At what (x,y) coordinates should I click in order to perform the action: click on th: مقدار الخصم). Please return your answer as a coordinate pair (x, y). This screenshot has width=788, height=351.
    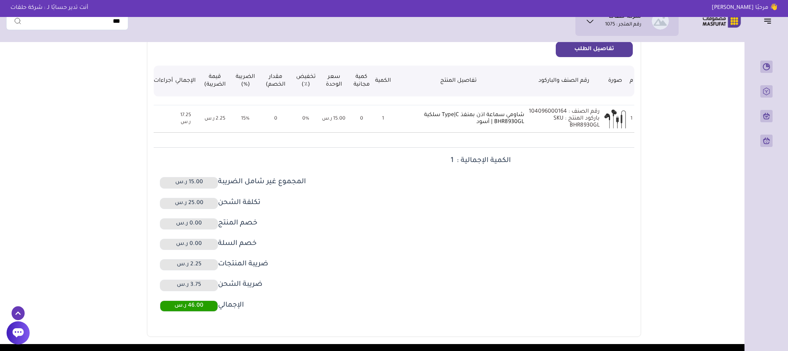
    Looking at the image, I should click on (276, 81).